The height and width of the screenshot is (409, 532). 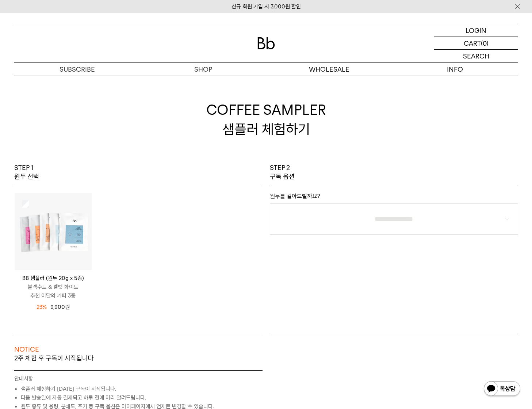 I want to click on p: CART, so click(x=472, y=43).